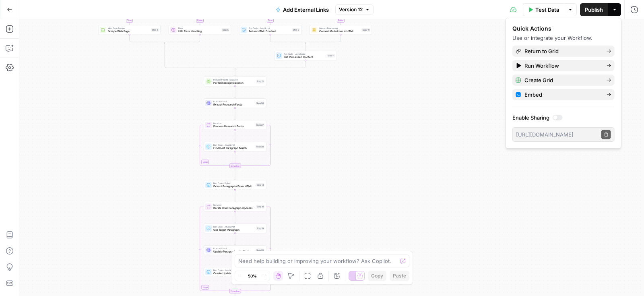  What do you see at coordinates (288, 39) in the screenshot?
I see `g: Edge from step_9 to step_8-conditional-end` at bounding box center [288, 39].